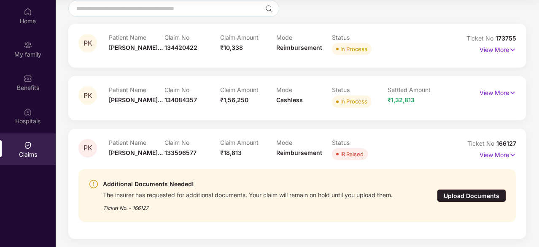  Describe the element at coordinates (248, 194) in the screenshot. I see `div: The insurer has requested for additional documents. Your claim will remain on hold until you uplo...` at that location.